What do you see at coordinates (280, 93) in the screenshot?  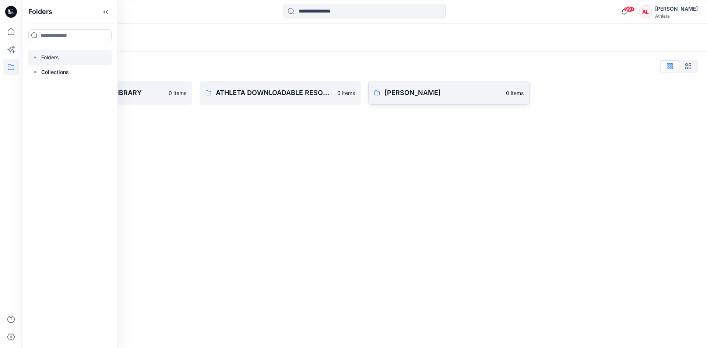 I see `a: ATHLETA DOWNLOADABLE RESOURCES0 items` at bounding box center [280, 93].